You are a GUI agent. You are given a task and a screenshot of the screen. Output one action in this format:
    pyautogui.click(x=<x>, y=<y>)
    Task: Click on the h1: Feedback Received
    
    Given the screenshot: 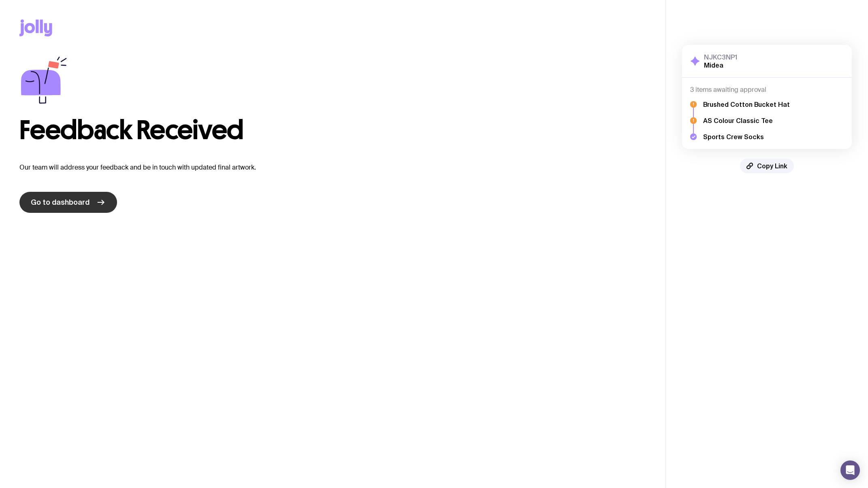 What is the action you would take?
    pyautogui.click(x=332, y=131)
    